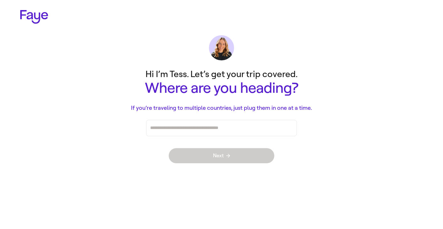  I want to click on div: Press enter after you type each destination, so click(222, 128).